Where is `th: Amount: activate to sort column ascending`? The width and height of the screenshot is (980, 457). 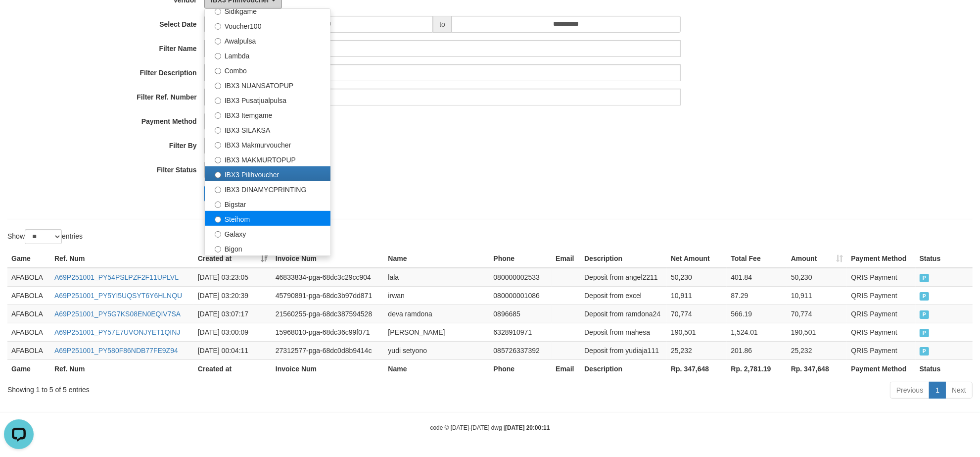
th: Amount: activate to sort column ascending is located at coordinates (818, 259).